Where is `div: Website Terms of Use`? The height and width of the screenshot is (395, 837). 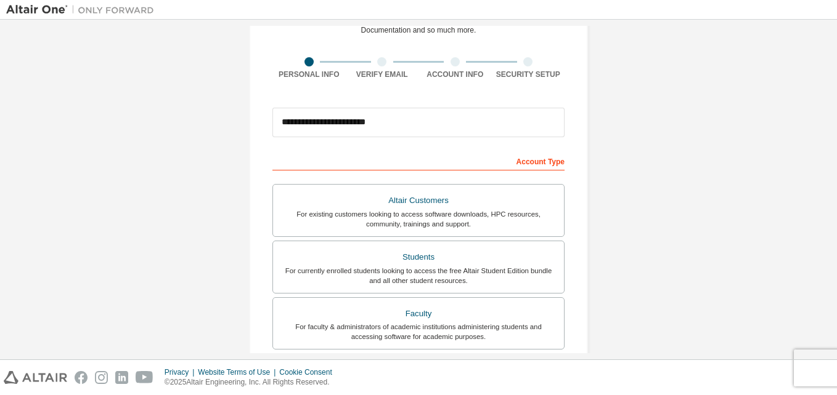 div: Website Terms of Use is located at coordinates (238, 373).